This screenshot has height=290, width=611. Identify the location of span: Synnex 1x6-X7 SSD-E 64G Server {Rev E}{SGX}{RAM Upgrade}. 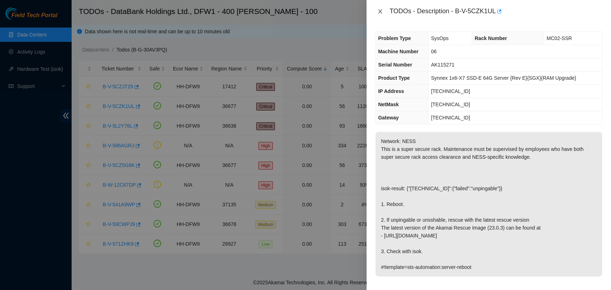
(503, 78).